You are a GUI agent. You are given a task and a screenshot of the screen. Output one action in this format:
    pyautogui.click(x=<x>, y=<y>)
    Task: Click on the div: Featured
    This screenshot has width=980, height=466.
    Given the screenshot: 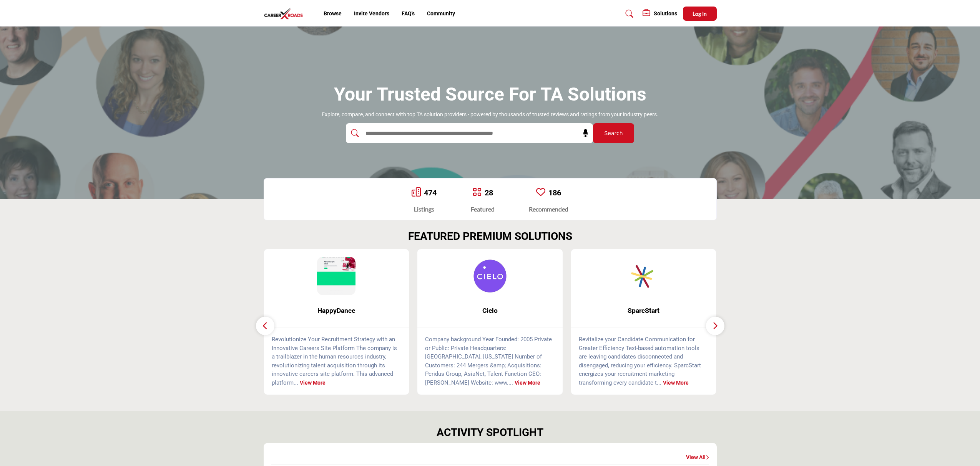 What is the action you would take?
    pyautogui.click(x=482, y=209)
    